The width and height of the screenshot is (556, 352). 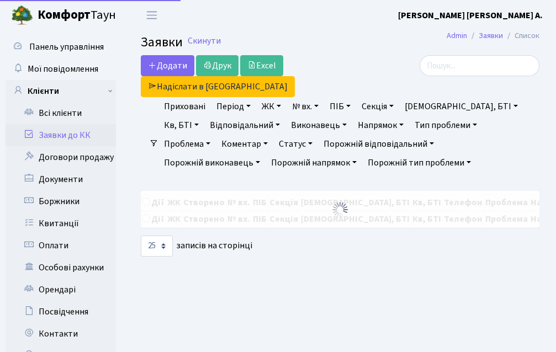 I want to click on a: Порожній виконавець, so click(x=212, y=163).